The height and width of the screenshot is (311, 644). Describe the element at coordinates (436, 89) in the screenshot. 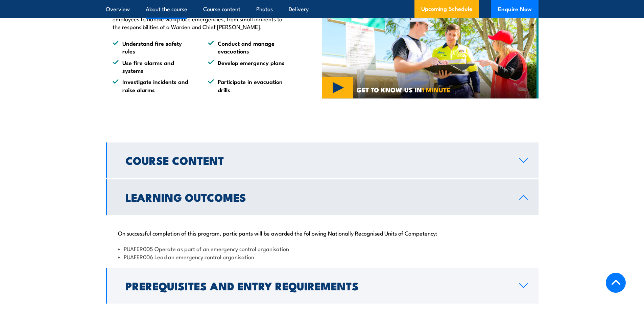

I see `strong: 1 MINUTE` at that location.